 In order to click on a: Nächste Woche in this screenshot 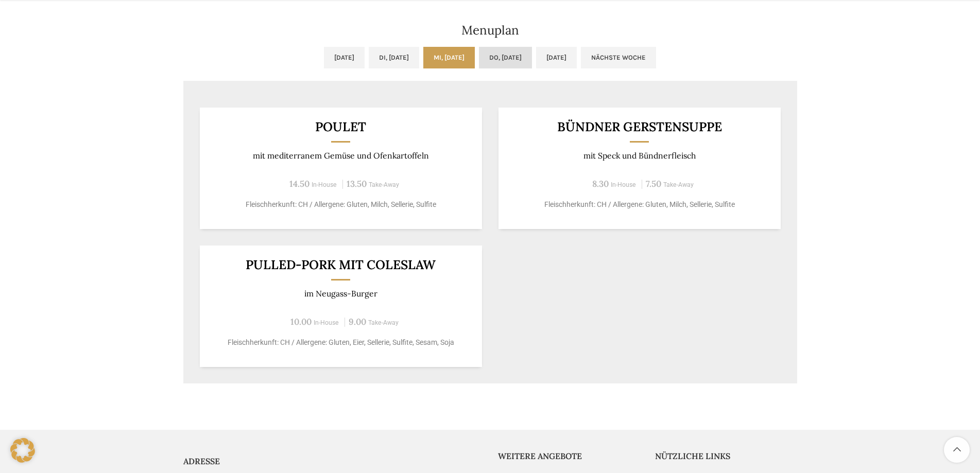, I will do `click(618, 58)`.